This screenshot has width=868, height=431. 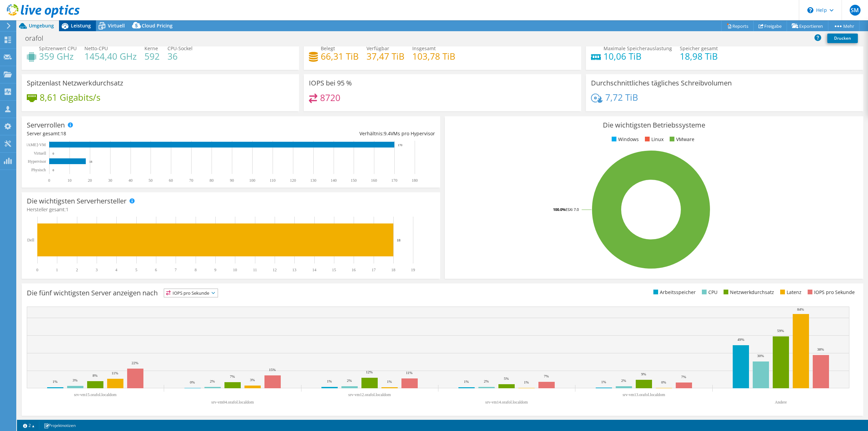 What do you see at coordinates (353, 270) in the screenshot?
I see `text: 16` at bounding box center [353, 270].